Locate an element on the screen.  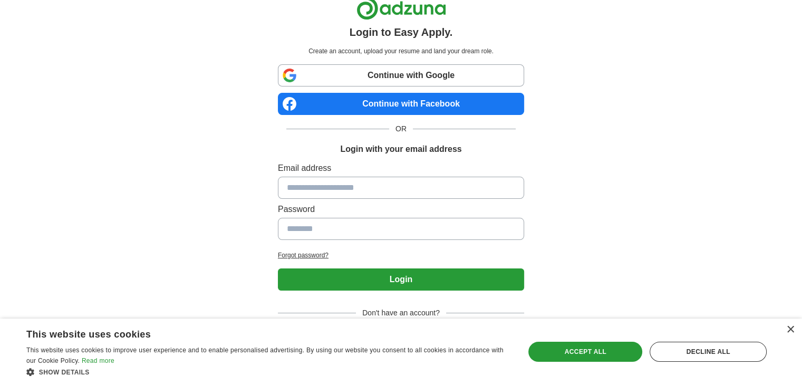
a: Read more, opens a new window is located at coordinates (98, 361).